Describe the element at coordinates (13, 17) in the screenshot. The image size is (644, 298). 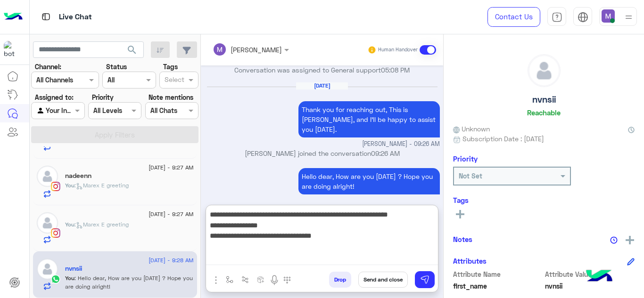
I see `img: Logo` at that location.